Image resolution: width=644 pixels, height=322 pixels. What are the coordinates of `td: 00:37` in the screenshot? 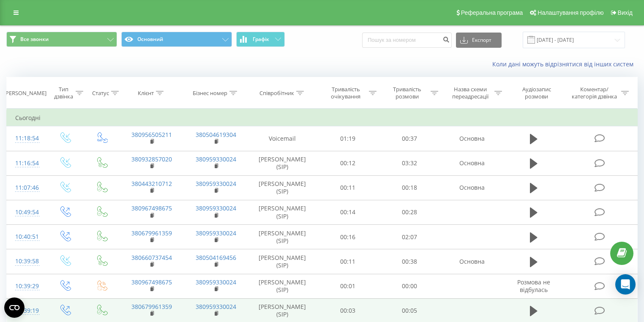 It's located at (410, 139).